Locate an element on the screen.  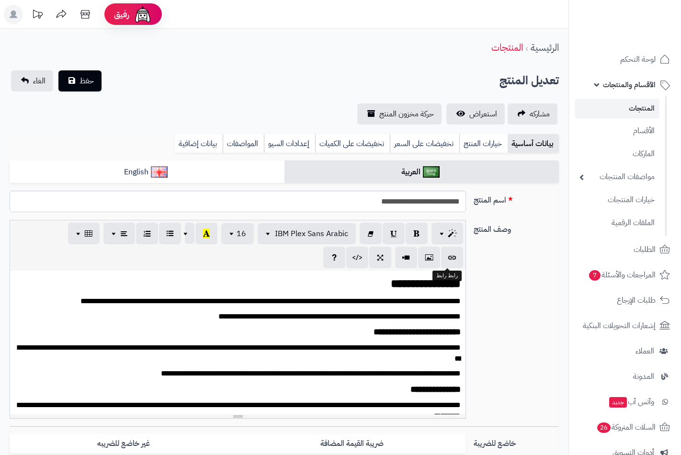
a: الماركات is located at coordinates (617, 154).